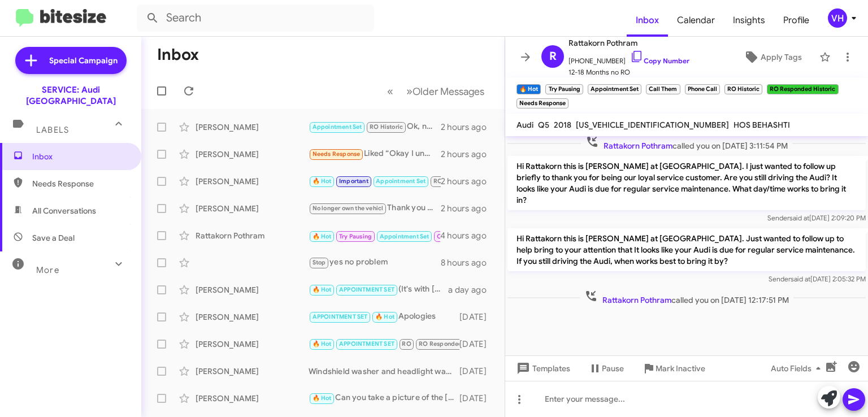  I want to click on span: Q5, so click(544, 125).